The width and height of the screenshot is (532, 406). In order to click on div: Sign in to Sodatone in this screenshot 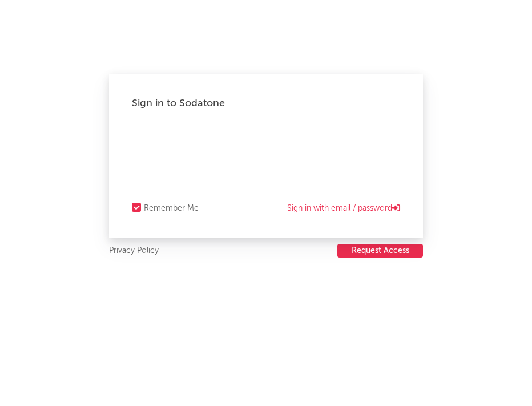, I will do `click(266, 103)`.